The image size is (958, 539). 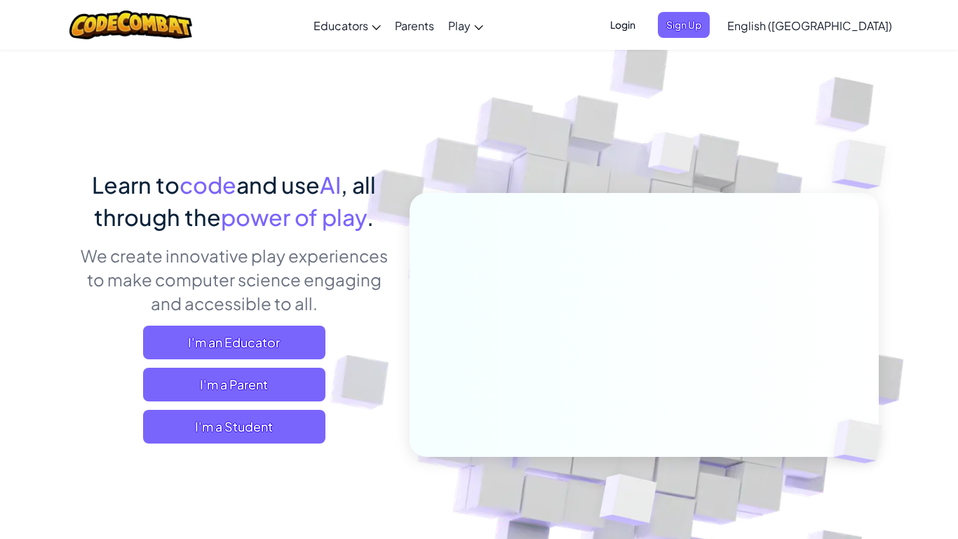 What do you see at coordinates (278, 185) in the screenshot?
I see `span: and use` at bounding box center [278, 185].